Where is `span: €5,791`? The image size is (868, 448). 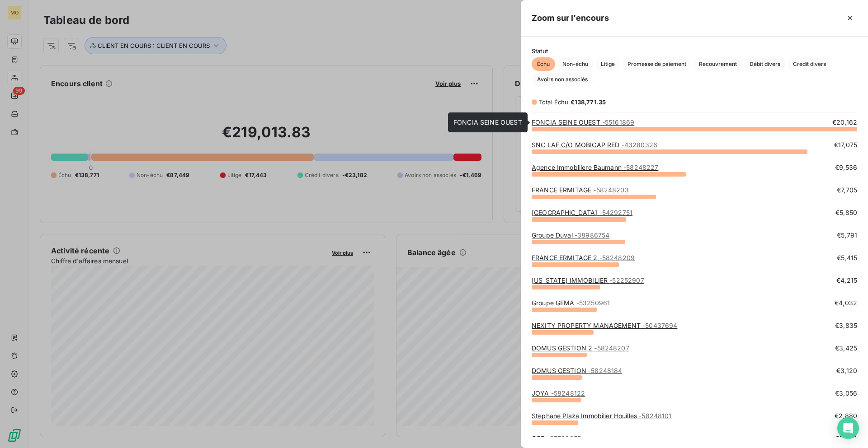
span: €5,791 is located at coordinates (846, 236).